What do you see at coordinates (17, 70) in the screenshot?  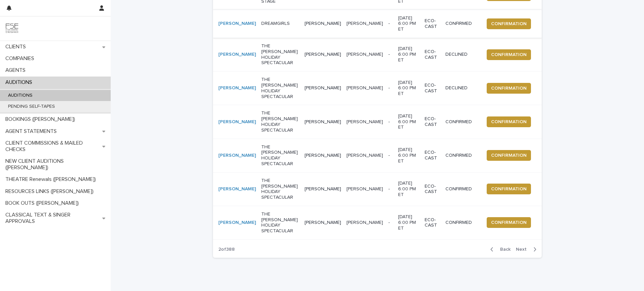 I see `p: AGENTS` at bounding box center [17, 70].